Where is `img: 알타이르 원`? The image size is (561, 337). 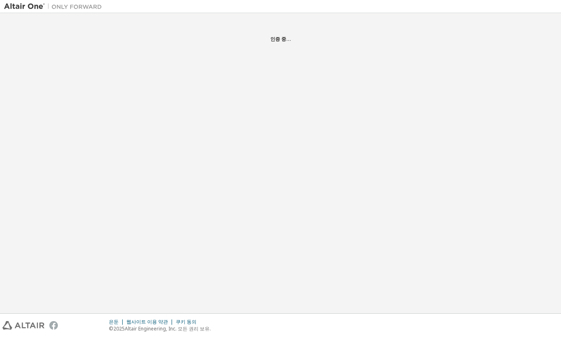
img: 알타이르 원 is located at coordinates (55, 7).